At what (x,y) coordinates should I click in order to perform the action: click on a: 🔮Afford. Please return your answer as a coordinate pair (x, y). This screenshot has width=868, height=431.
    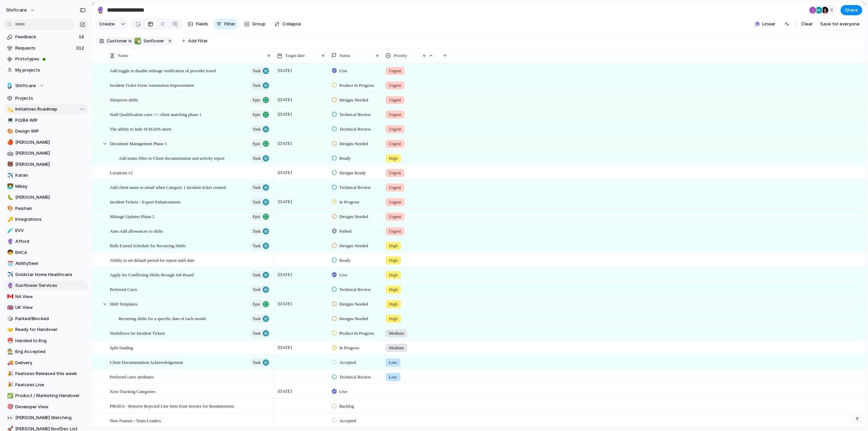
    Looking at the image, I should click on (46, 241).